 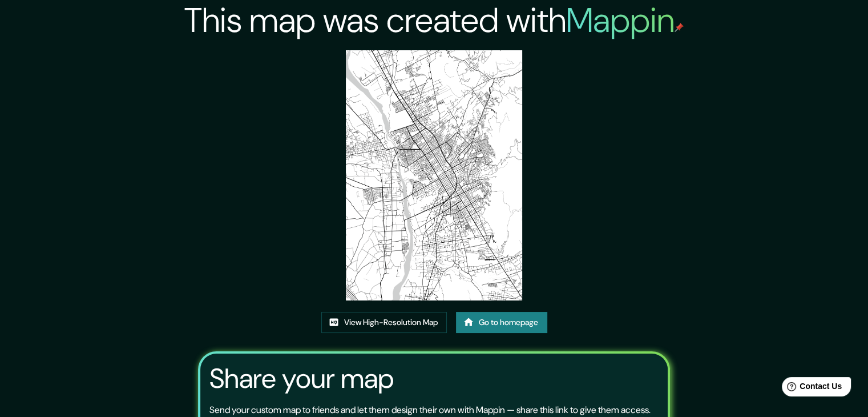 I want to click on img: mappin-pin, so click(x=679, y=27).